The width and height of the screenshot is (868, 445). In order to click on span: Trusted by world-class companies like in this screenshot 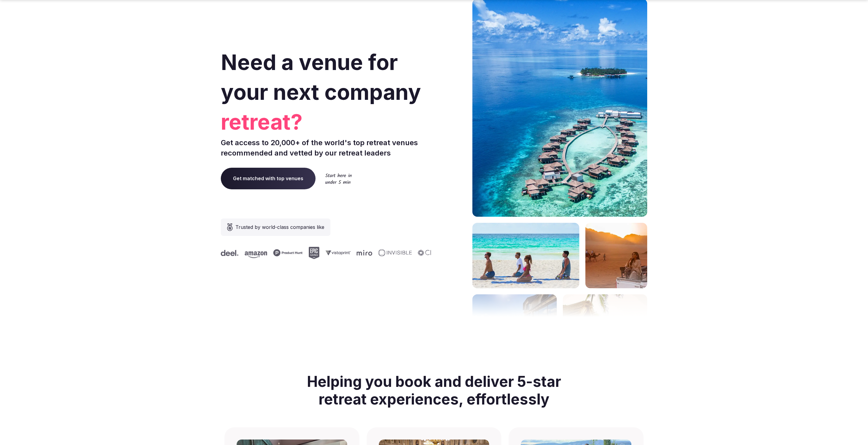, I will do `click(280, 227)`.